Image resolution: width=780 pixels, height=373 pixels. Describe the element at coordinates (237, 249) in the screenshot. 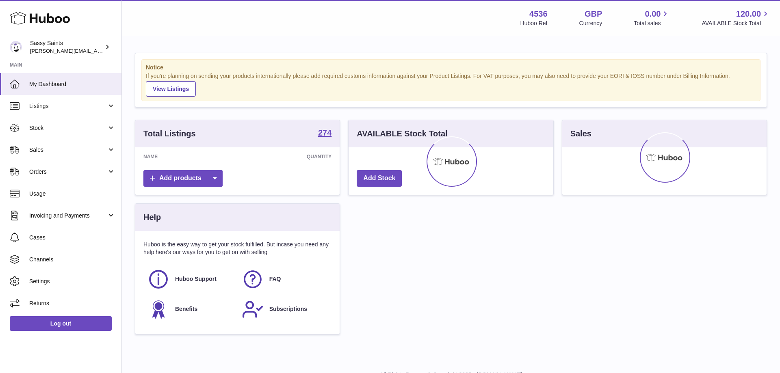

I see `p: Huboo is the easy way to get your stock fulfilled. But incase you need any help here's our ways f...` at that location.